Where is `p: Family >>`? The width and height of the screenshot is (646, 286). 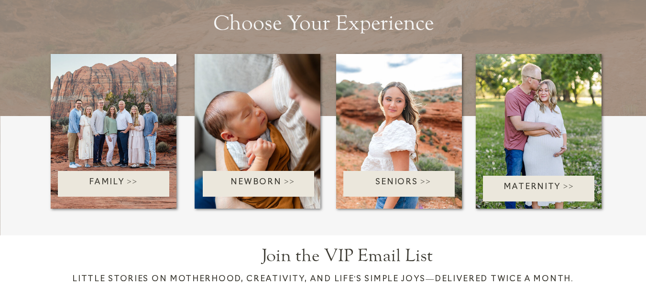 p: Family >> is located at coordinates (113, 184).